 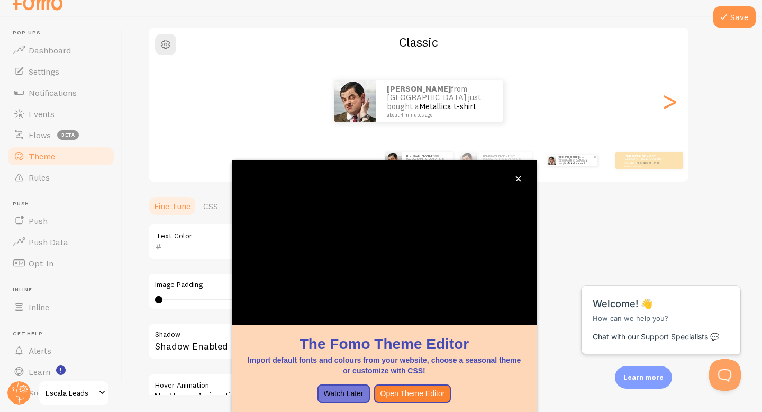 I want to click on div: No Hover Animation, so click(x=306, y=392).